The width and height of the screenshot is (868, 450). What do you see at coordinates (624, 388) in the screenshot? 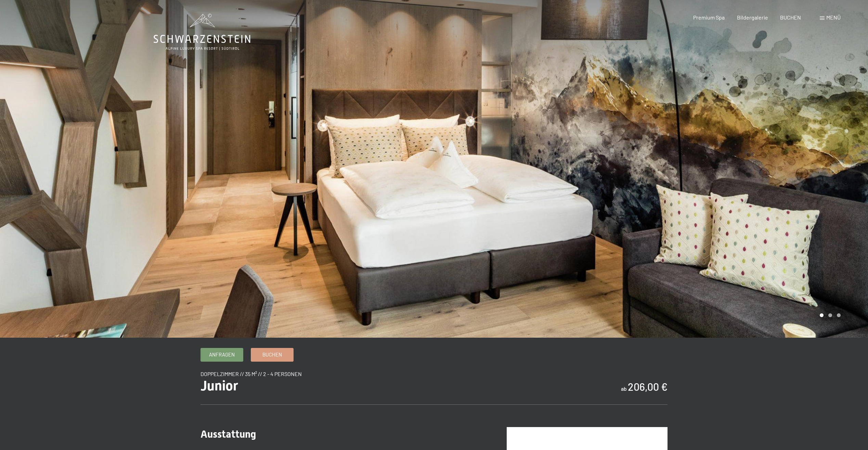
I see `span: ab` at bounding box center [624, 388].